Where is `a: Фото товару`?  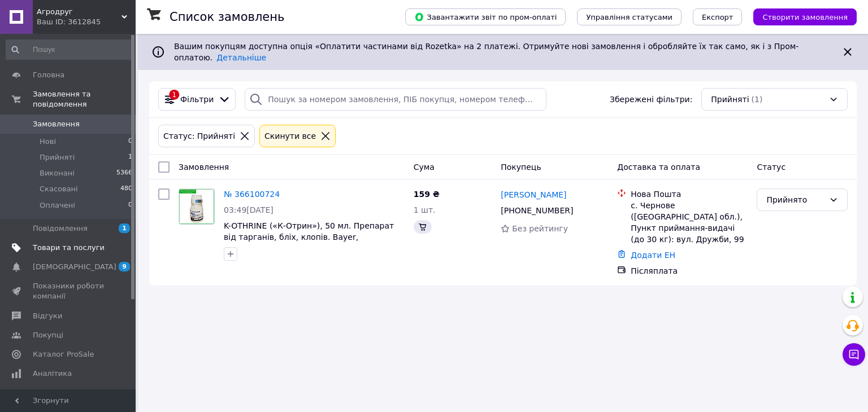
a: Фото товару is located at coordinates (197, 207).